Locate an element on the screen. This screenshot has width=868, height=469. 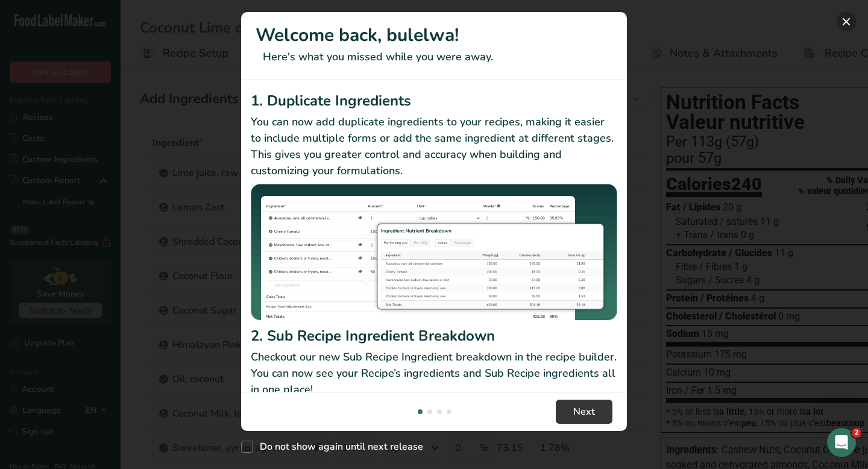
p: Here's what you missed while you were away. is located at coordinates (434, 56).